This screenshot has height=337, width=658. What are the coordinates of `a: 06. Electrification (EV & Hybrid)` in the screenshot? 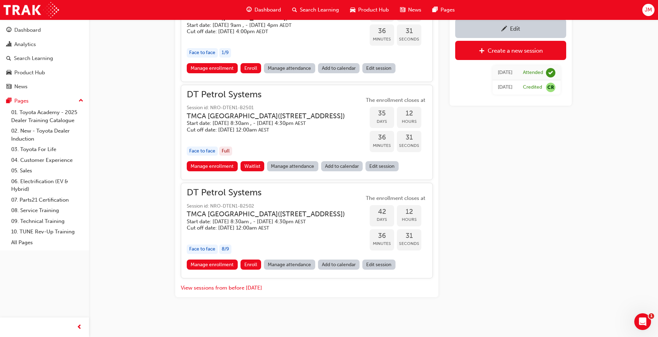 It's located at (47, 185).